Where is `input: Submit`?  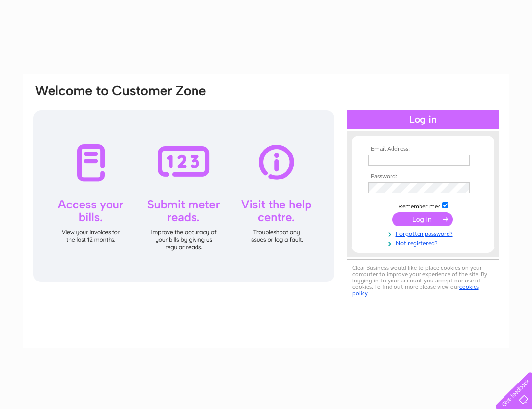
input: Submit is located at coordinates (422, 219).